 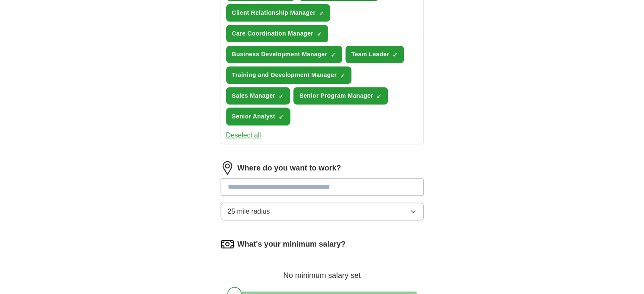 What do you see at coordinates (289, 75) in the screenshot?
I see `button: Training and Development Manager✓` at bounding box center [289, 75].